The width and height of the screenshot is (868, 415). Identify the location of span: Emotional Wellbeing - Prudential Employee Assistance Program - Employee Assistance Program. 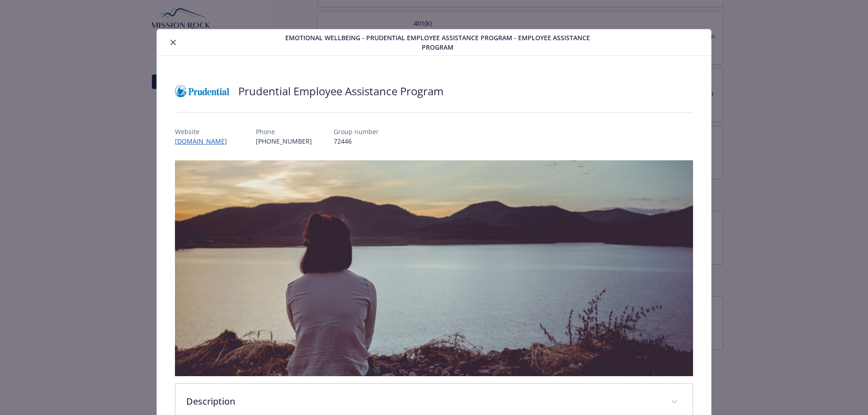
(438, 42).